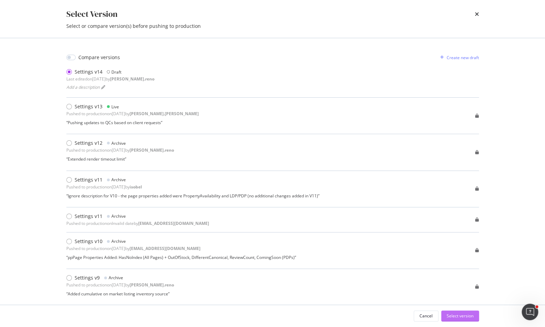 This screenshot has height=327, width=545. What do you see at coordinates (116, 72) in the screenshot?
I see `div: Draft` at bounding box center [116, 72].